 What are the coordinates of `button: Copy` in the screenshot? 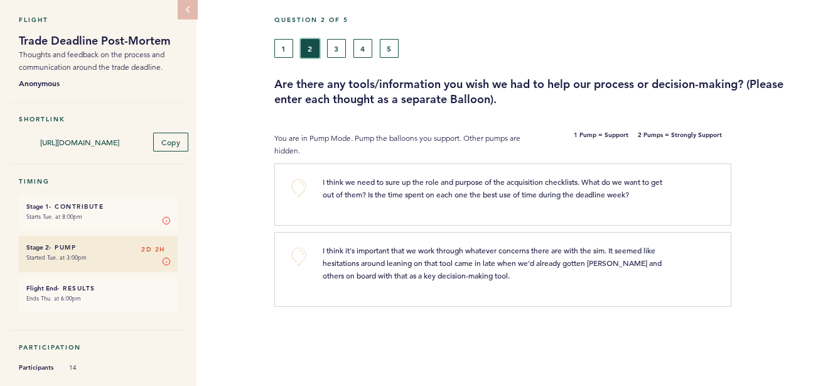 It's located at (171, 142).